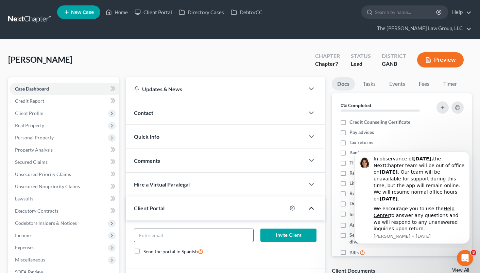 The image size is (480, 273). What do you see at coordinates (153, 12) in the screenshot?
I see `a: Client Portal` at bounding box center [153, 12].